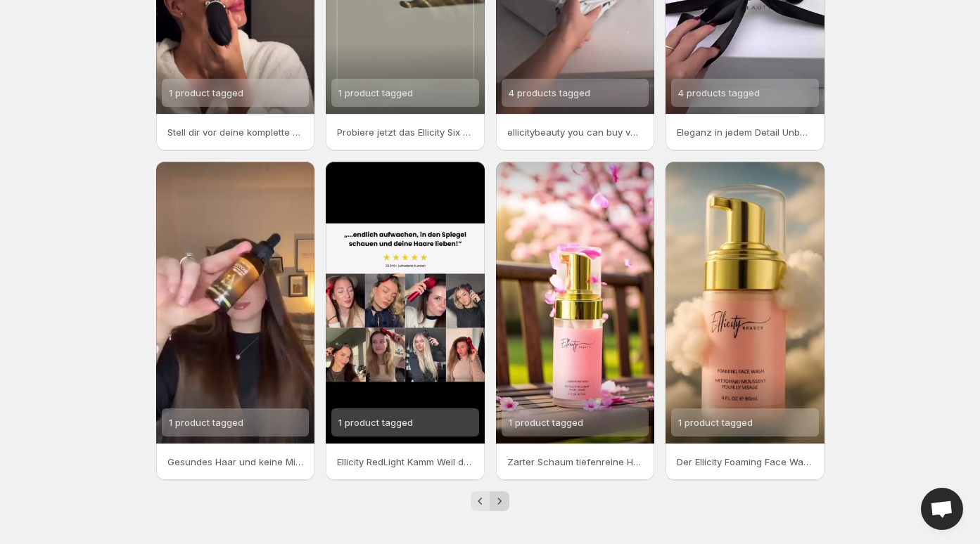  What do you see at coordinates (575, 462) in the screenshot?
I see `p: Zarter Schaum tiefenreine Haut Der Ellicity Face Wash reinigt sanft entfernt Unreinheiten und hin...` at bounding box center [575, 462].